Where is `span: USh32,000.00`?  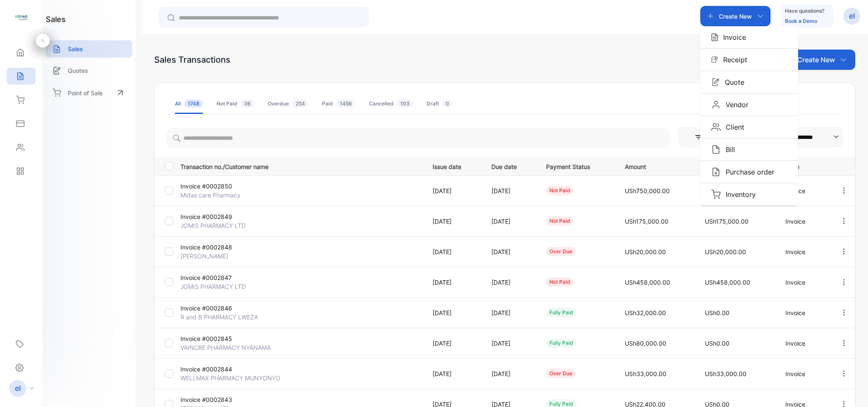
span: USh32,000.00 is located at coordinates (645, 313).